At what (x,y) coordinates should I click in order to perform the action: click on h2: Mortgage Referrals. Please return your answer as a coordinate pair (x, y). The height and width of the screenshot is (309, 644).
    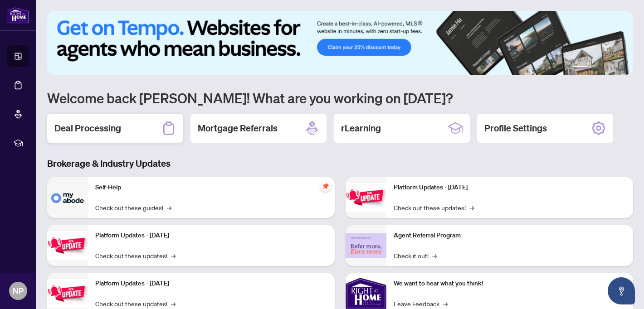
    Looking at the image, I should click on (238, 128).